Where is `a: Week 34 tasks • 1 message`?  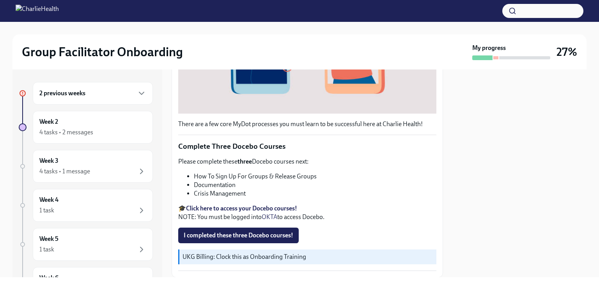 a: Week 34 tasks • 1 message is located at coordinates (86, 166).